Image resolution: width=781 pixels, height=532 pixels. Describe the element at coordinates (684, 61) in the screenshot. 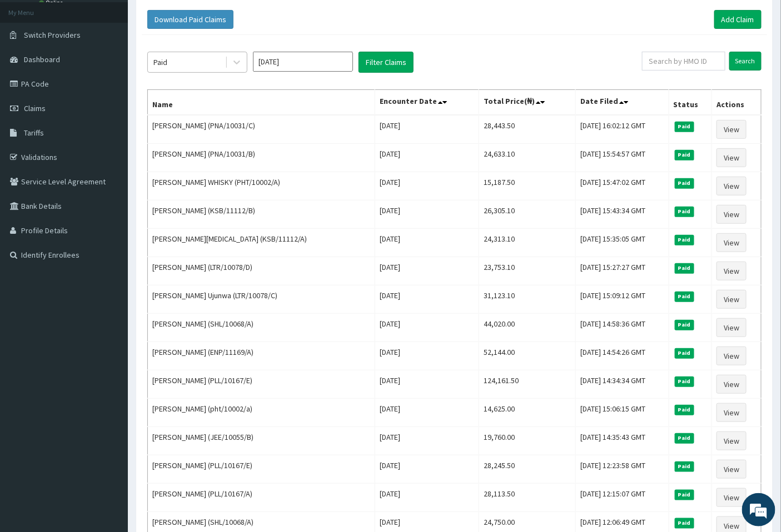

I see `input: Search by HMO ID` at that location.